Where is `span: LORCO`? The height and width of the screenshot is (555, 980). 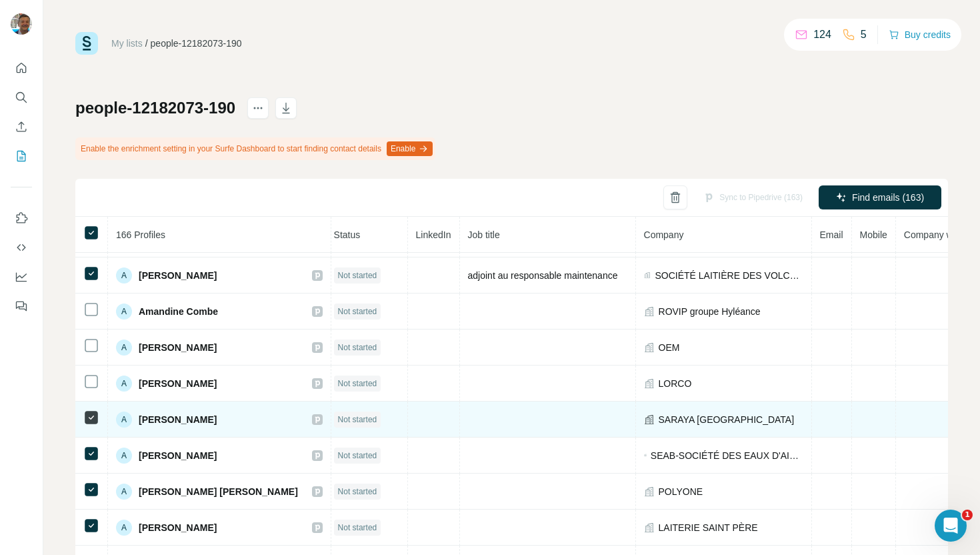 span: LORCO is located at coordinates (675, 384).